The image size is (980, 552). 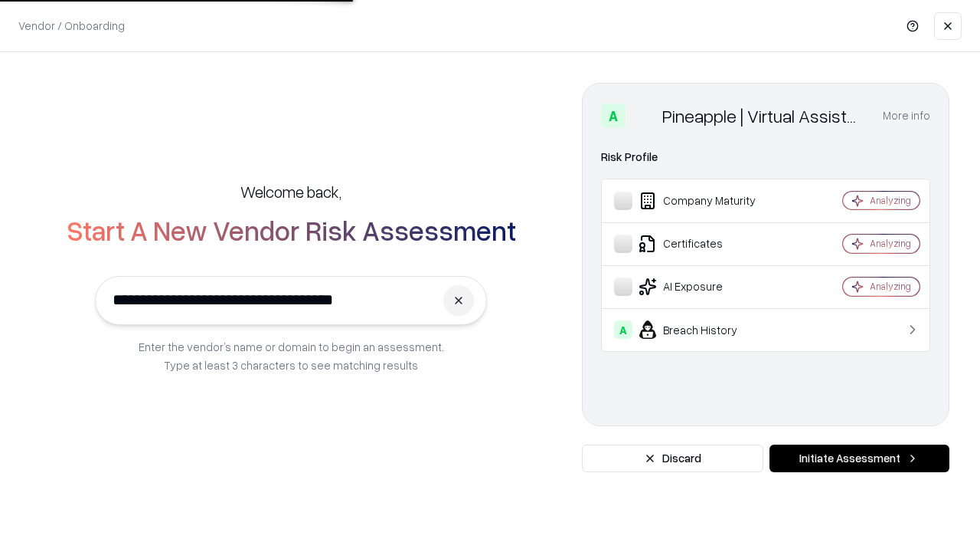 I want to click on button: Initiate Assessment, so click(x=859, y=459).